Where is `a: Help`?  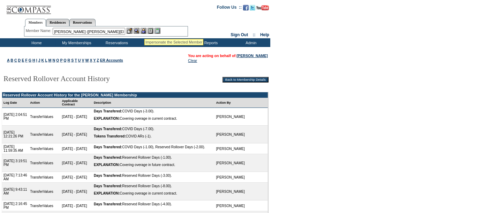
a: Help is located at coordinates (264, 35).